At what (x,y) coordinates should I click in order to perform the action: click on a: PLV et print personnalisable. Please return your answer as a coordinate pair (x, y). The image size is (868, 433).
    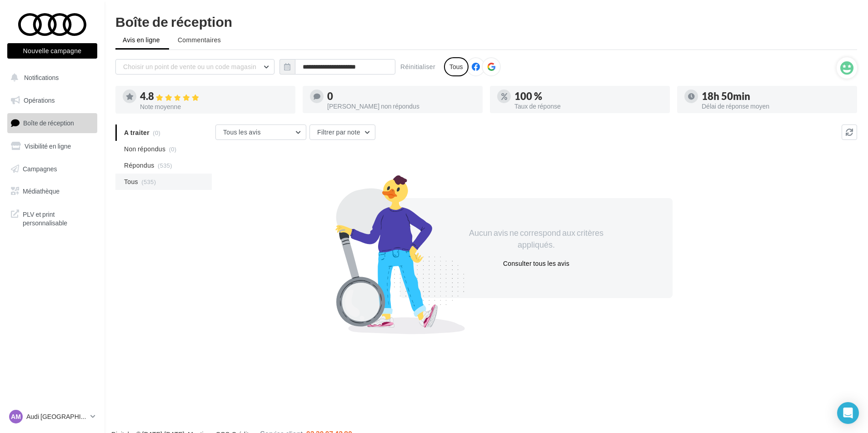
    Looking at the image, I should click on (53, 218).